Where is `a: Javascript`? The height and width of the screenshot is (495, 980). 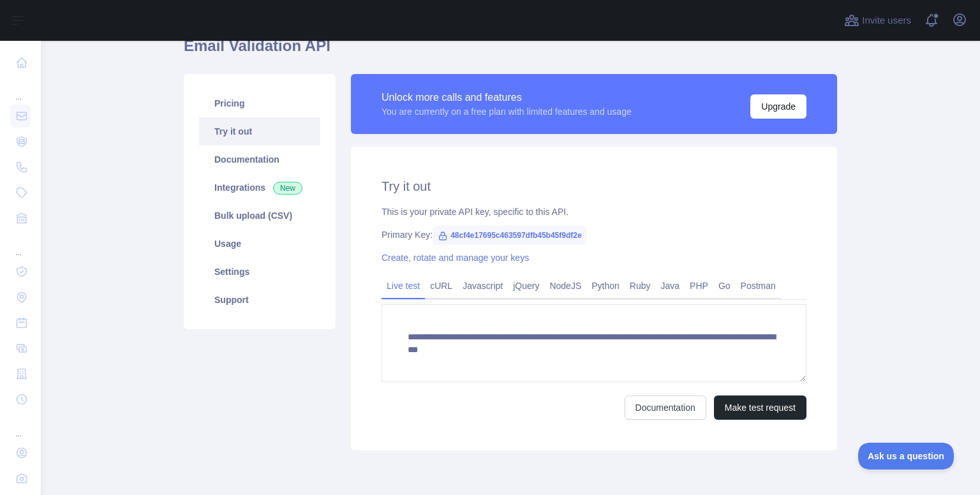 a: Javascript is located at coordinates (482, 285).